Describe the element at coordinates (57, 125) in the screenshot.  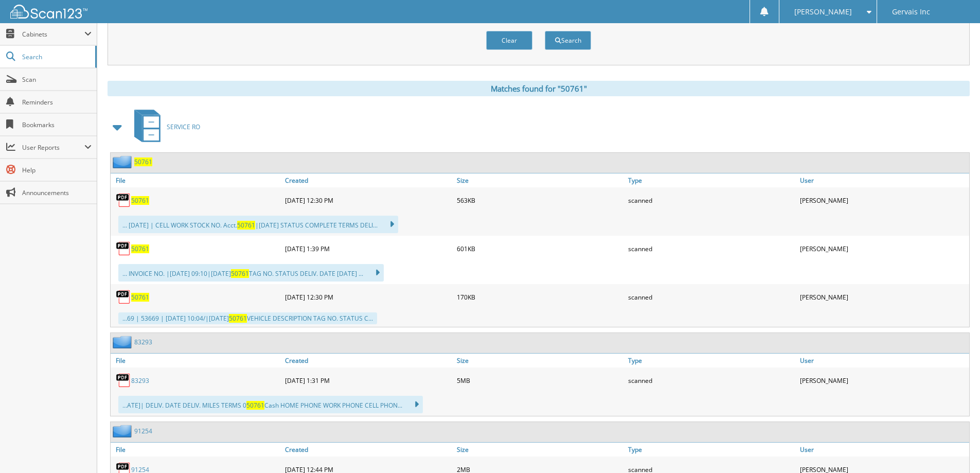
I see `span: Bookmarks` at that location.